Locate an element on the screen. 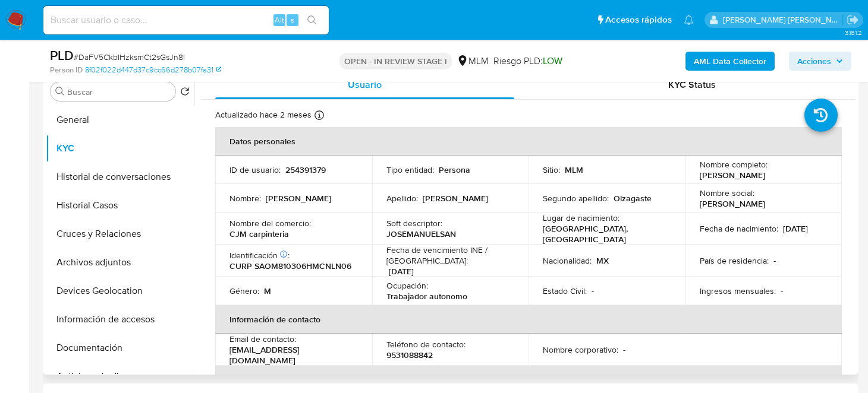 The image size is (868, 393). input: Buscar usuario o caso... is located at coordinates (186, 20).